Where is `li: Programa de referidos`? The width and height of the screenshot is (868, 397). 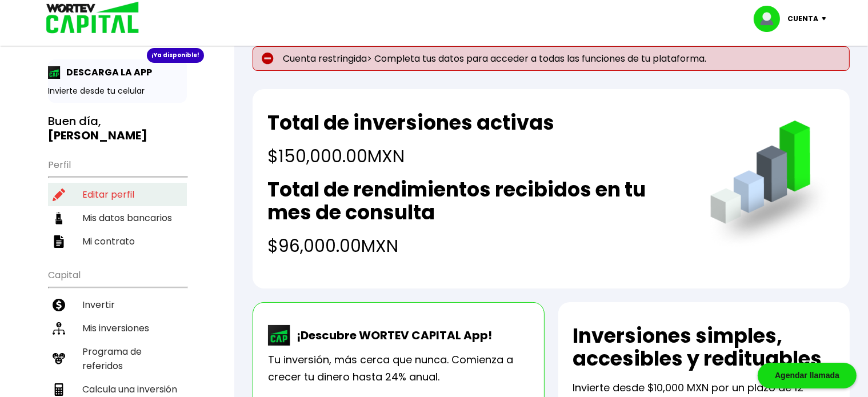 li: Programa de referidos is located at coordinates (117, 358).